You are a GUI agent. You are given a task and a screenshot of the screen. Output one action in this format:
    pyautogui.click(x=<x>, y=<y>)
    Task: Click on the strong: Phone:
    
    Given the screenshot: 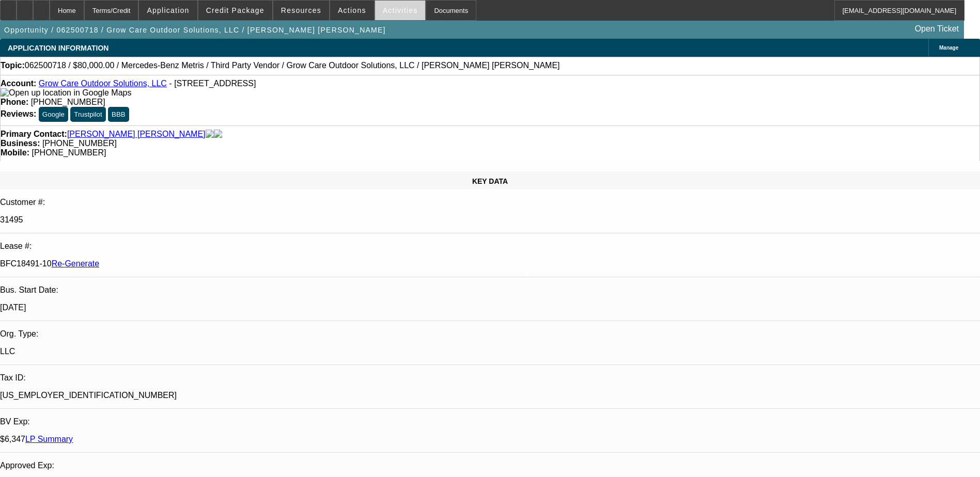 What is the action you would take?
    pyautogui.click(x=14, y=102)
    